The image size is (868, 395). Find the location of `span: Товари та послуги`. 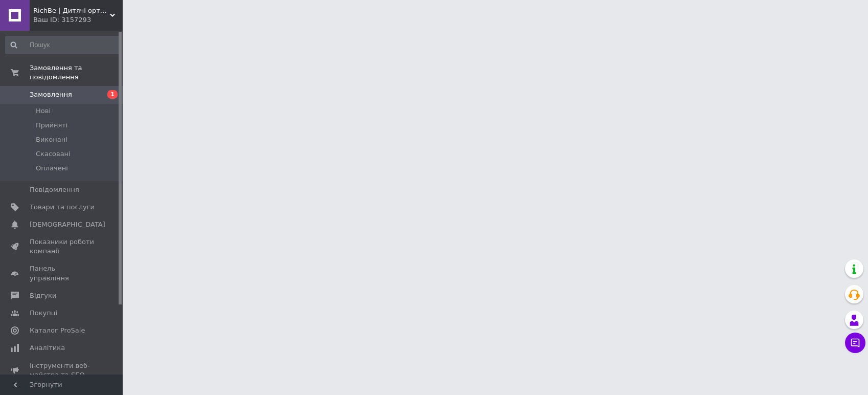

span: Товари та послуги is located at coordinates (62, 207).